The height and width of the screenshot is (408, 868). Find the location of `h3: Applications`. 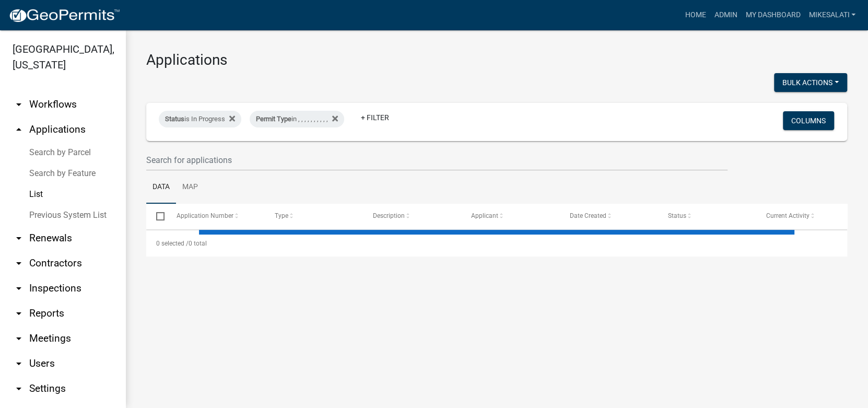

h3: Applications is located at coordinates (497, 60).